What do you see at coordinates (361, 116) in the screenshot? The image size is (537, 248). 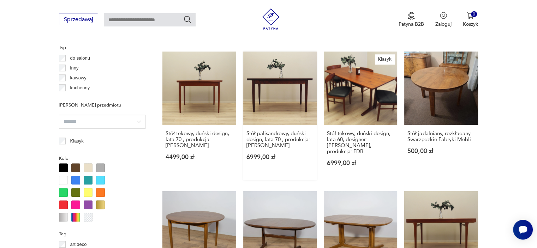 I see `a: KlasykStół tekowy, duński design, lata 60, designer: Børge Mogensen, produkcja: FDBStół tekowy, d...` at bounding box center [361, 116].